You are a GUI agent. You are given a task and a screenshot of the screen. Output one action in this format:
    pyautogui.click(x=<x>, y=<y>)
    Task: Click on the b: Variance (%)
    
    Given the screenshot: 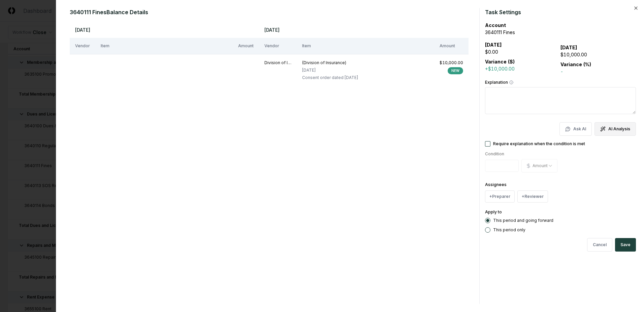 What is the action you would take?
    pyautogui.click(x=576, y=64)
    